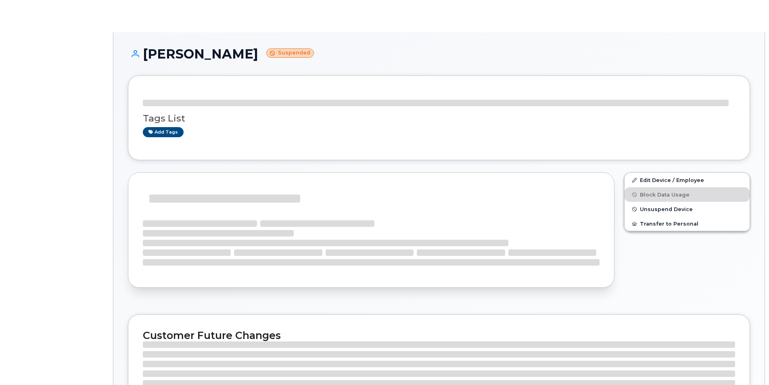 The image size is (769, 385). What do you see at coordinates (687, 194) in the screenshot?
I see `button: Block Data Usage` at bounding box center [687, 194].